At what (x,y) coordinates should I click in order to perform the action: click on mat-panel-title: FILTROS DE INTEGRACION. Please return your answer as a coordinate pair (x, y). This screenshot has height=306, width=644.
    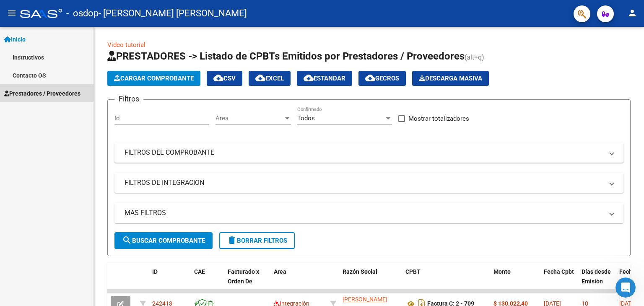
    Looking at the image, I should click on (364, 183).